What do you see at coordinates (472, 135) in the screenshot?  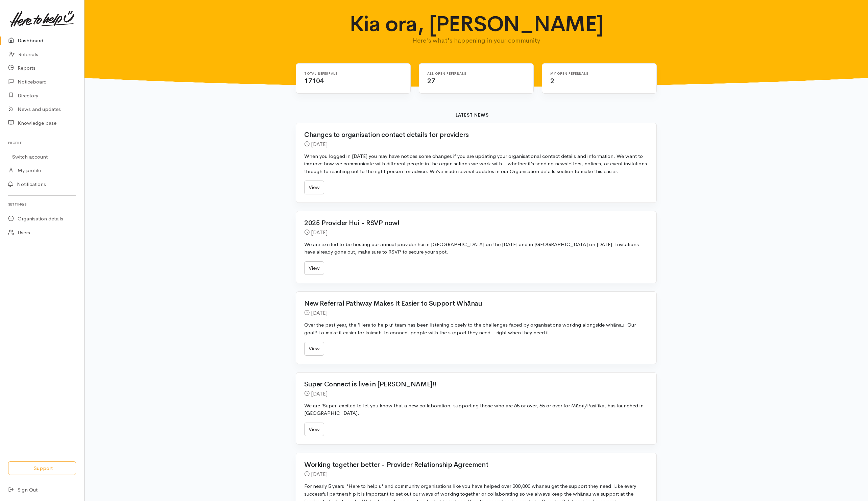 I see `h2: Changes to organisation contact details for providers` at bounding box center [472, 135].